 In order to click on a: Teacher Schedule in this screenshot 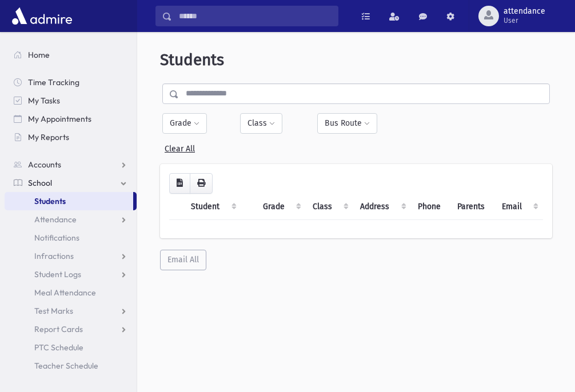, I will do `click(70, 366)`.